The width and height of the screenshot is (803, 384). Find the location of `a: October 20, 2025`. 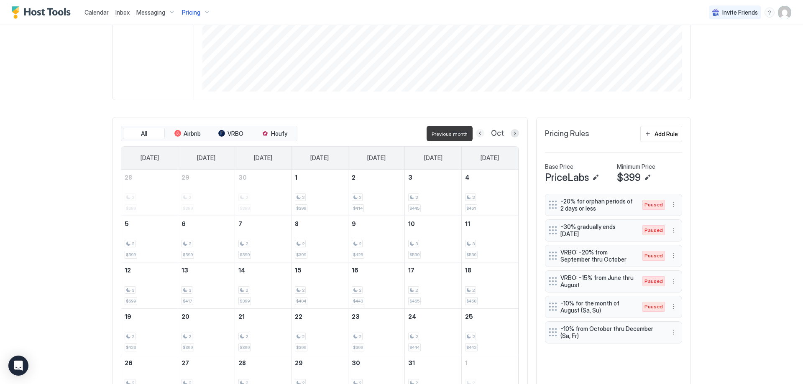

a: October 20, 2025 is located at coordinates (206, 317).